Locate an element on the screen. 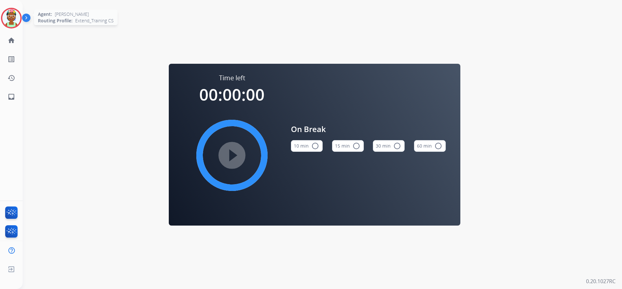 This screenshot has width=622, height=289. span: Agent: is located at coordinates (45, 14).